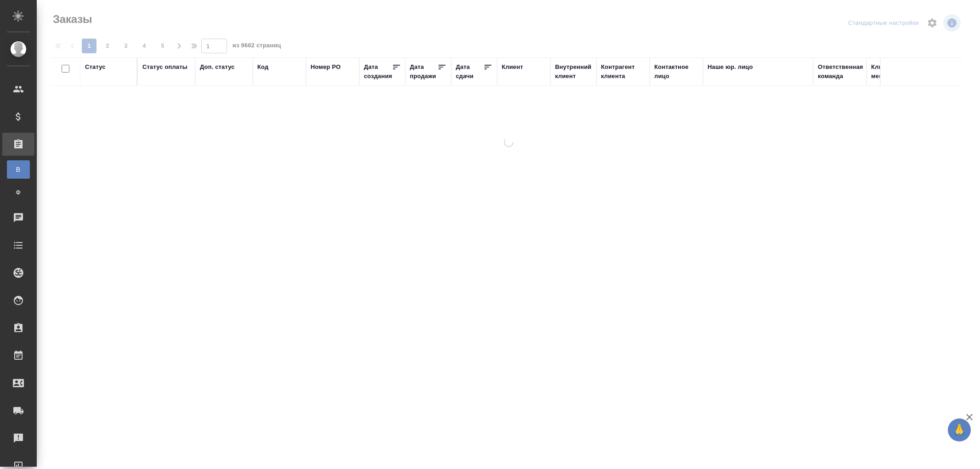  Describe the element at coordinates (469, 72) in the screenshot. I see `div: Дата сдачи` at that location.